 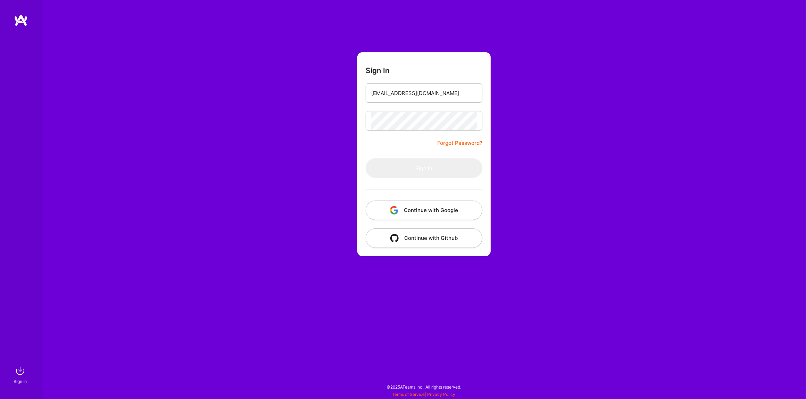 What do you see at coordinates (424, 168) in the screenshot?
I see `button: Sign In` at bounding box center [424, 168].